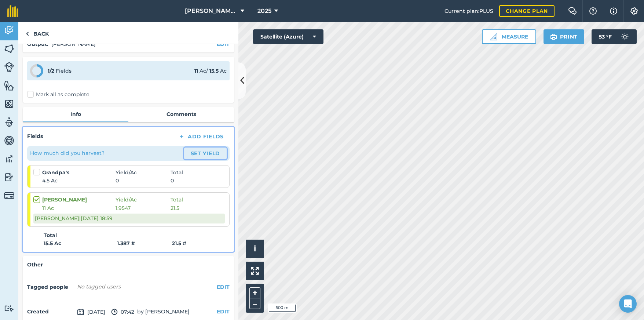 Image resolution: width=644 pixels, height=320 pixels. What do you see at coordinates (255, 249) in the screenshot?
I see `span: i` at bounding box center [255, 249].